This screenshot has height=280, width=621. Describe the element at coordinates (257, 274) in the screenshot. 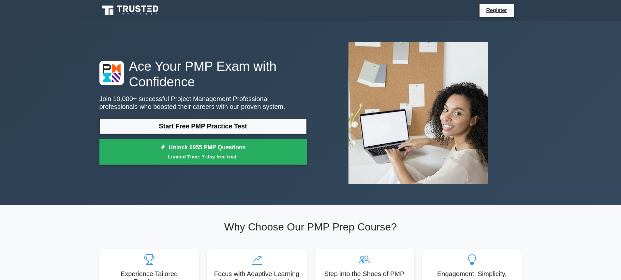

I see `h5: Focus with Adaptive Learning` at that location.